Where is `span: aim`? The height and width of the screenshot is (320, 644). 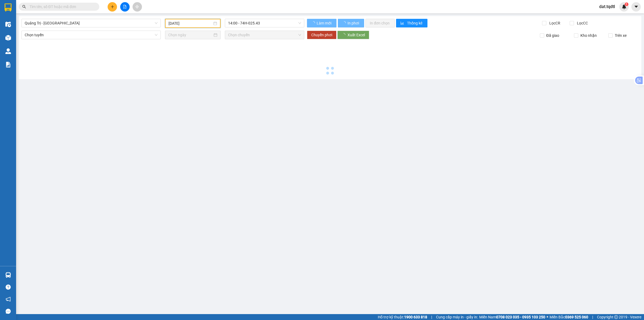
span: aim is located at coordinates (137, 7).